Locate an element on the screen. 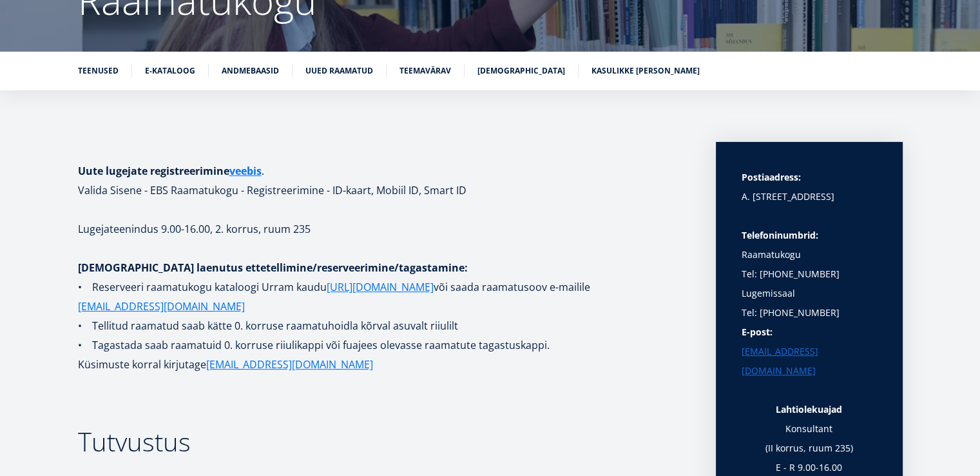 This screenshot has height=476, width=980. p: Raamatukogu is located at coordinates (809, 245).